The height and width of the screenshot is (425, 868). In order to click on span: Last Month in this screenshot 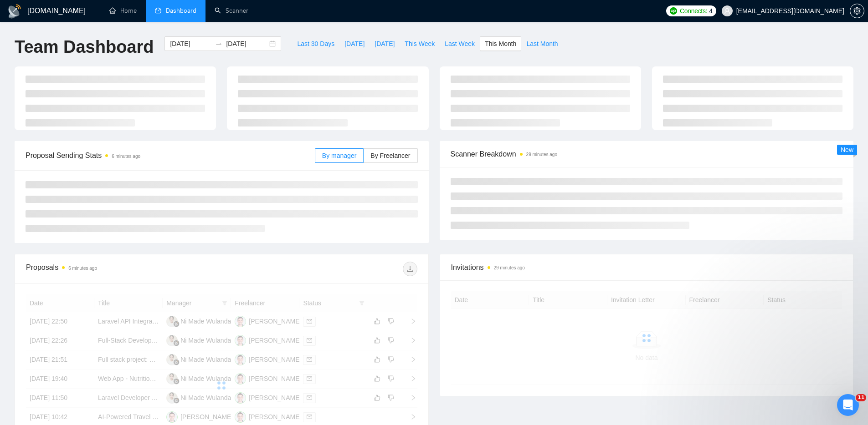, I will do `click(542, 44)`.